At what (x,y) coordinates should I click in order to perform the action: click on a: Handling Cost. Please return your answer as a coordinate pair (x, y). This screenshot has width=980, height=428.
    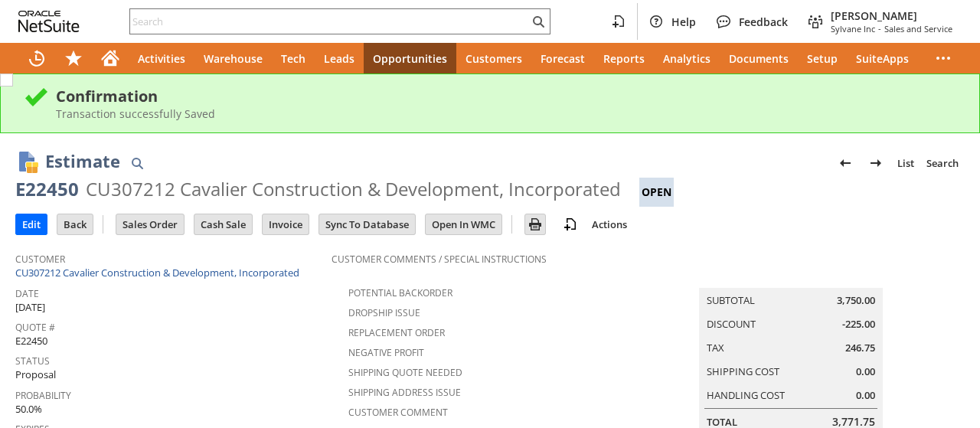
    Looking at the image, I should click on (745, 394).